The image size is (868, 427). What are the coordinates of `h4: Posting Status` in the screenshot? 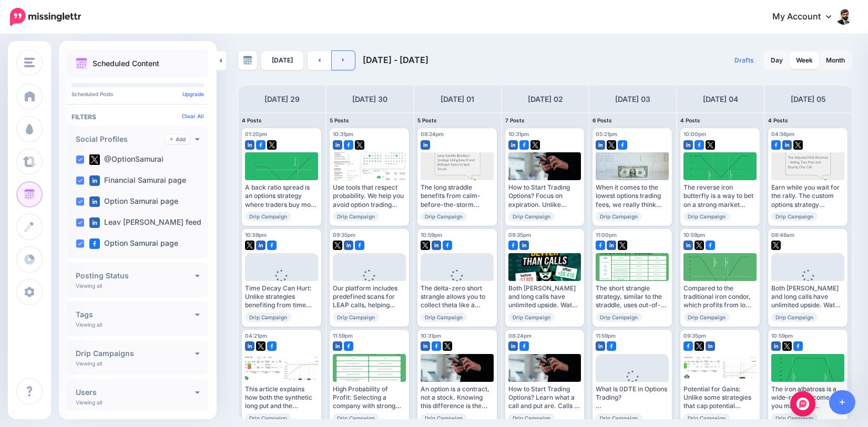 It's located at (135, 276).